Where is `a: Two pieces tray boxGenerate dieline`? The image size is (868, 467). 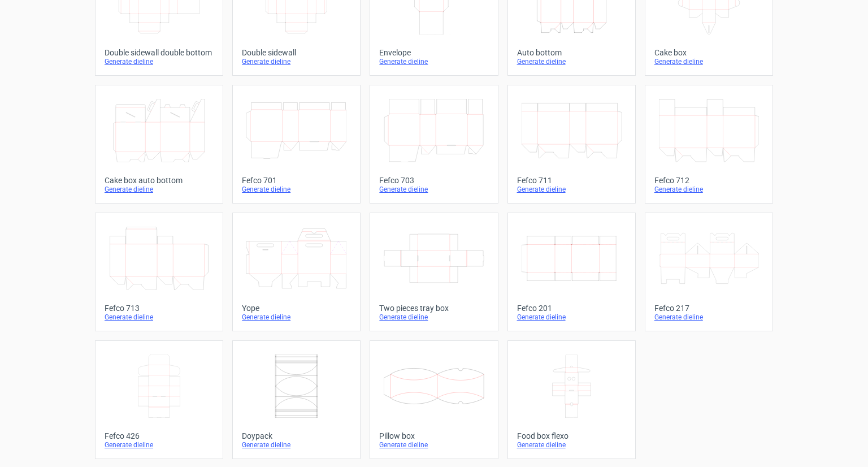 a: Two pieces tray boxGenerate dieline is located at coordinates (434, 272).